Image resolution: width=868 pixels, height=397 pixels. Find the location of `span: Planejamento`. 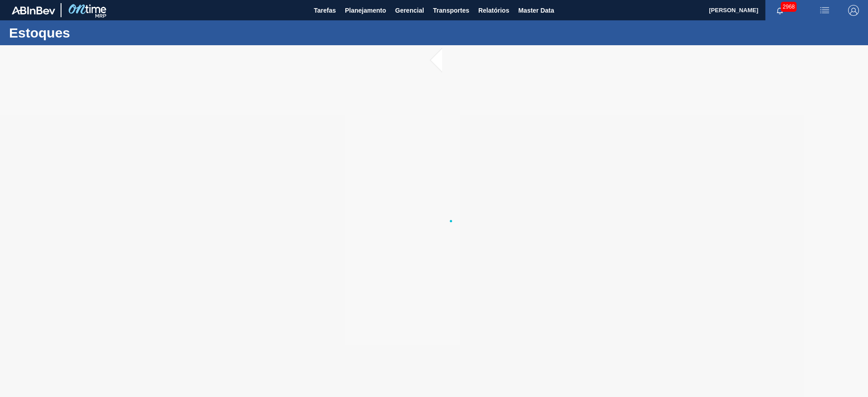

span: Planejamento is located at coordinates (365, 10).